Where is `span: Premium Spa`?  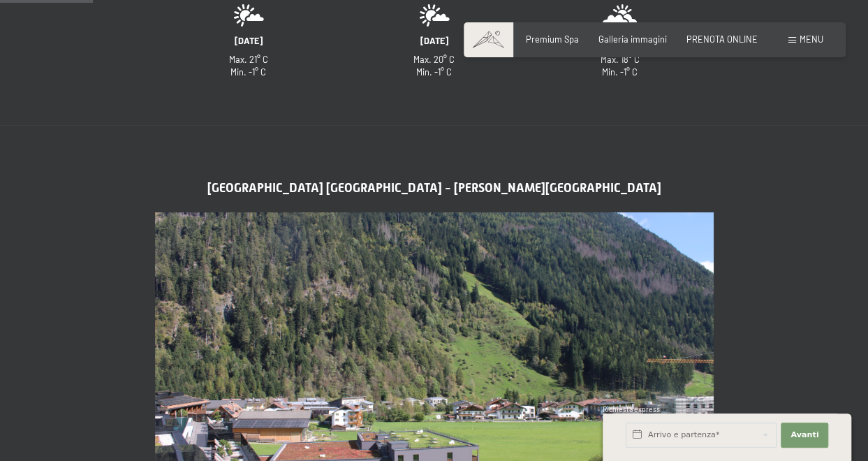 span: Premium Spa is located at coordinates (553, 39).